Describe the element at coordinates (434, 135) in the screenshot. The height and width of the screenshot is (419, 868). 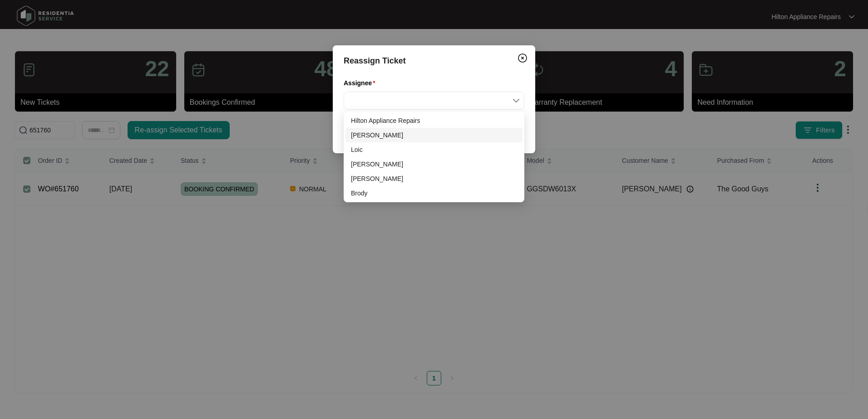
I see `div: Dean` at that location.